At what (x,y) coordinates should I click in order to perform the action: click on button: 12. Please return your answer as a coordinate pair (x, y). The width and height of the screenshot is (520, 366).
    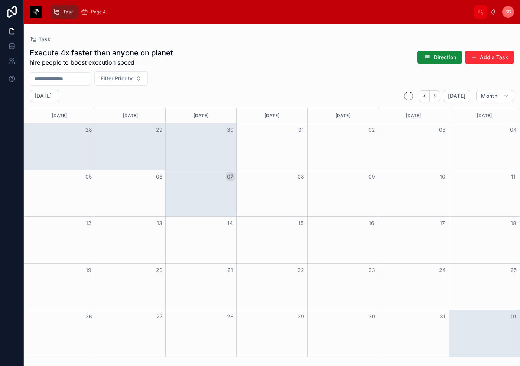
    Looking at the image, I should click on (89, 223).